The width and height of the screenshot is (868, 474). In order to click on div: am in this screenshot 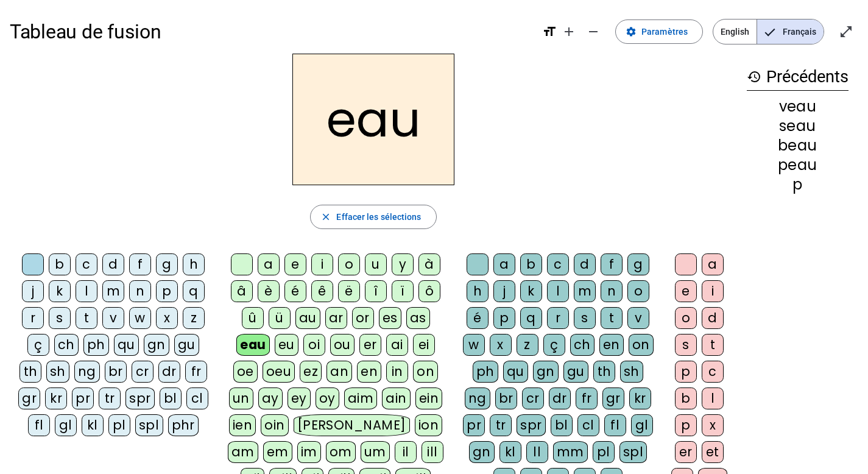, I will do `click(243, 452)`.